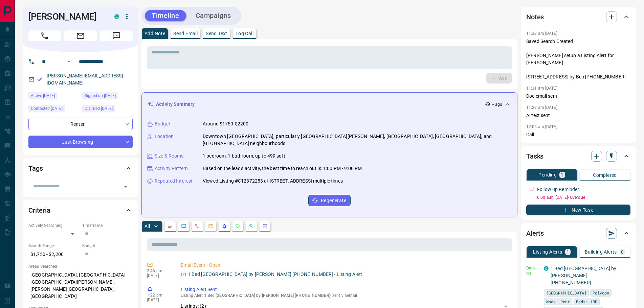  What do you see at coordinates (53, 226) in the screenshot?
I see `p: Actively Searching:` at bounding box center [53, 226].